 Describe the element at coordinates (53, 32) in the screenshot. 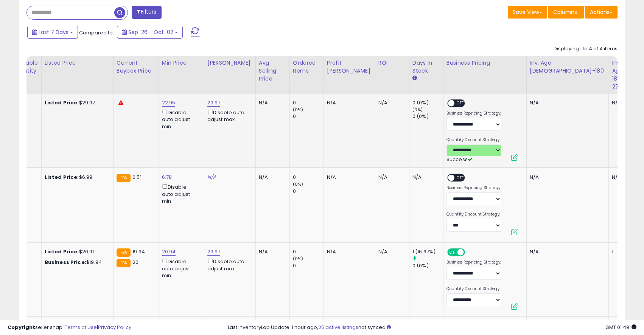

I see `button: Last 7 Days` at that location.